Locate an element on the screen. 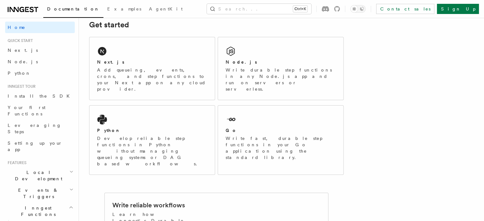  a: PythonDevelop reliable step functions in Python without managing queueing systems or DAG based wo... is located at coordinates (152, 140).